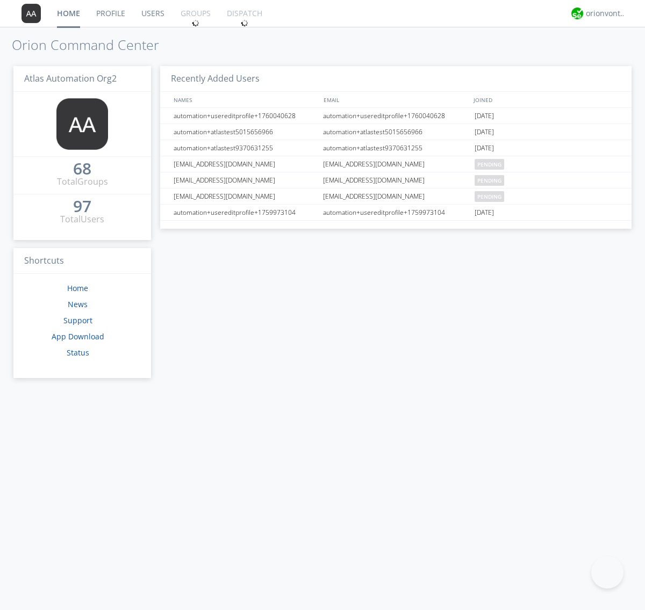  What do you see at coordinates (606, 13) in the screenshot?
I see `div: orionvontas+atlas+automation+org2` at bounding box center [606, 13].